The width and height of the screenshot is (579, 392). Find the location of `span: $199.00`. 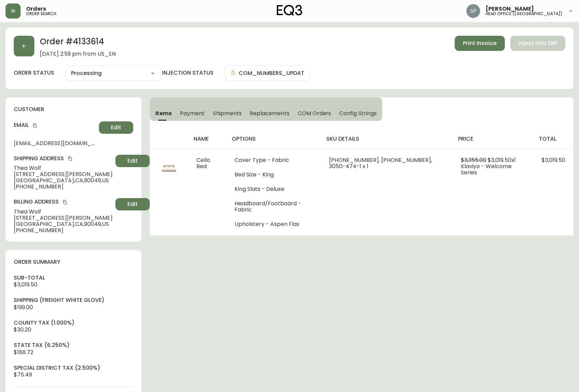

span: $199.00 is located at coordinates (23, 307).